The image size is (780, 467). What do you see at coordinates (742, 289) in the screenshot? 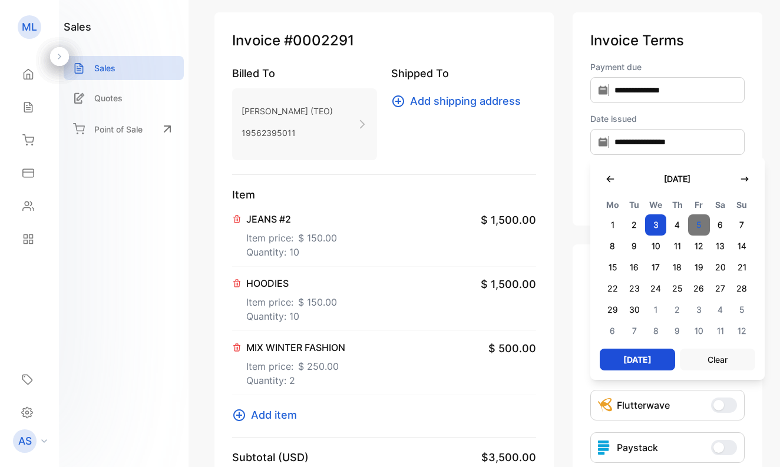
I see `span: 28` at bounding box center [742, 289].